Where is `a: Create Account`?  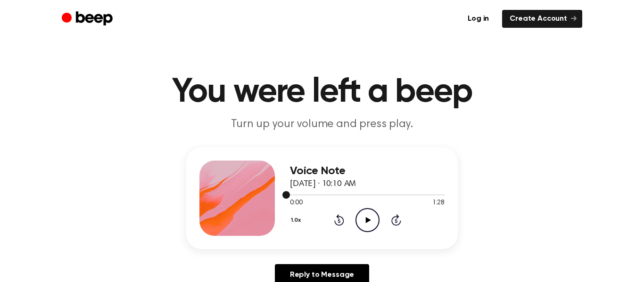
a: Create Account is located at coordinates (542, 19).